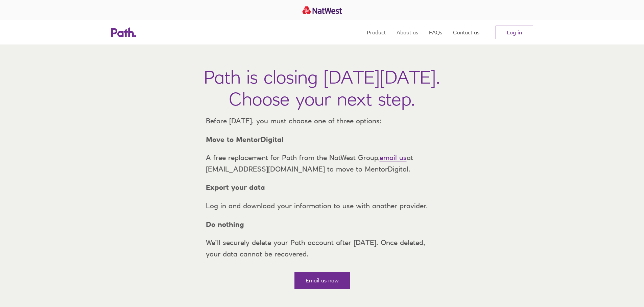 The height and width of the screenshot is (307, 644). Describe the element at coordinates (514, 33) in the screenshot. I see `a: Log in` at that location.